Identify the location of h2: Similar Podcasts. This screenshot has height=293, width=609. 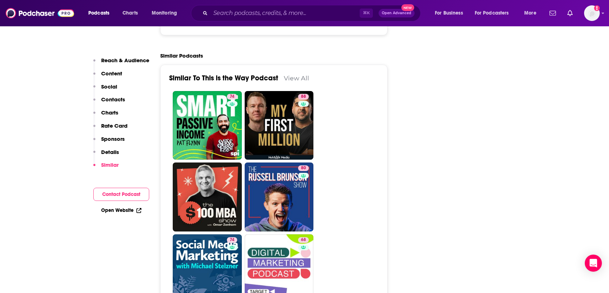
(182, 56).